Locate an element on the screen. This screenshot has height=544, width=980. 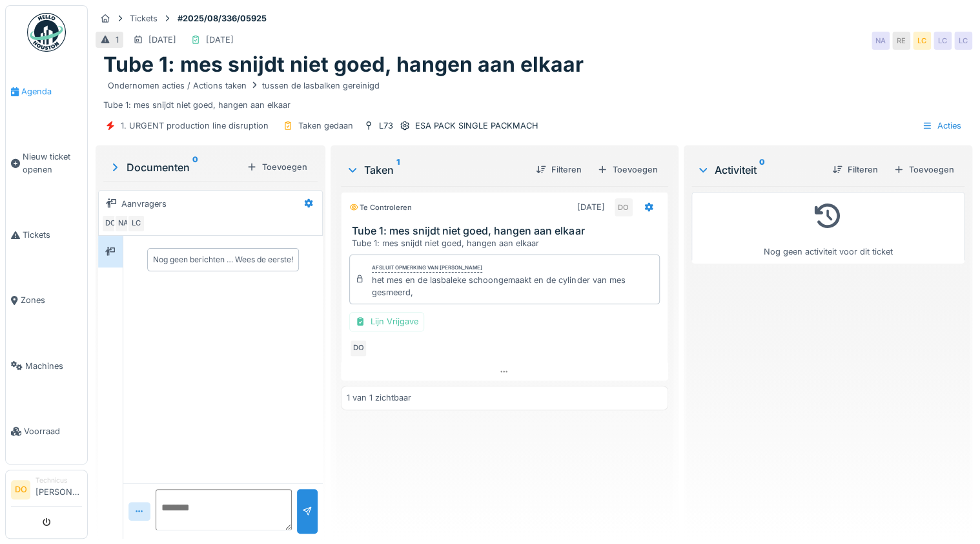
div: Nog geen berichten … Wees de eerste! is located at coordinates (223, 259).